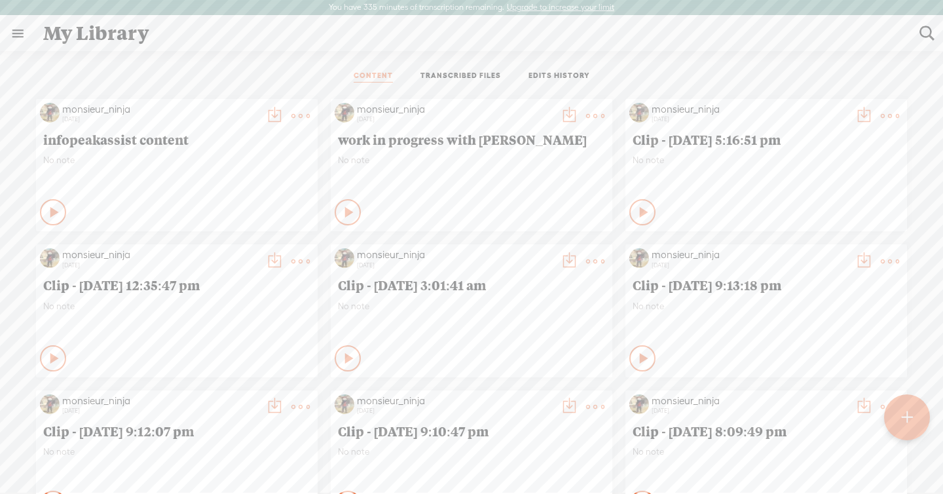 The image size is (943, 494). Describe the element at coordinates (560, 77) in the screenshot. I see `a: EDITS HISTORY` at that location.